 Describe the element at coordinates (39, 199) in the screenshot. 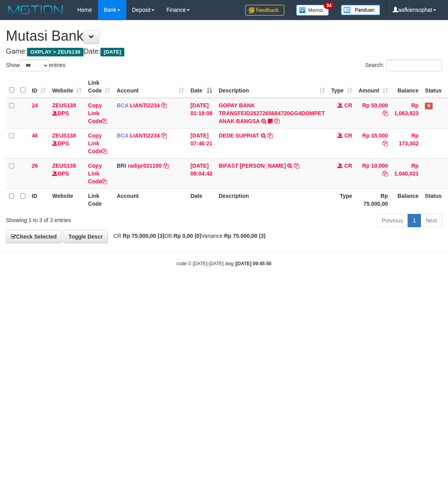

I see `th: ID` at that location.